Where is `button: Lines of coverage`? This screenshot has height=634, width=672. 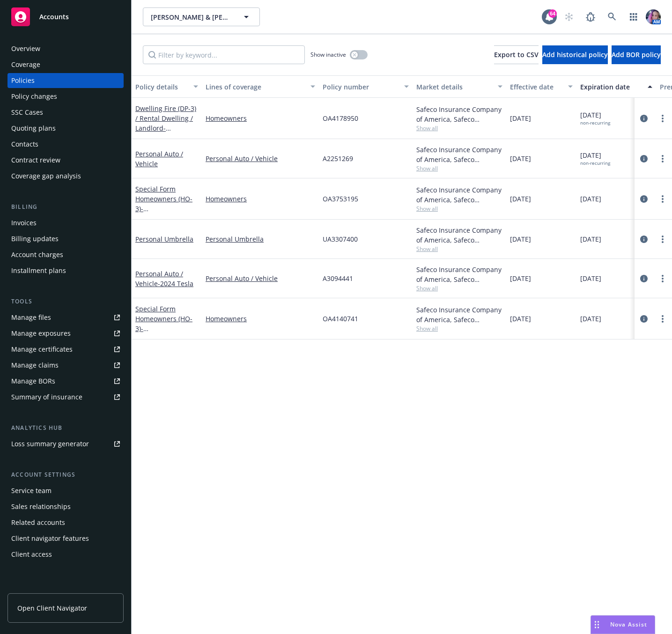
button: Lines of coverage is located at coordinates (261, 87).